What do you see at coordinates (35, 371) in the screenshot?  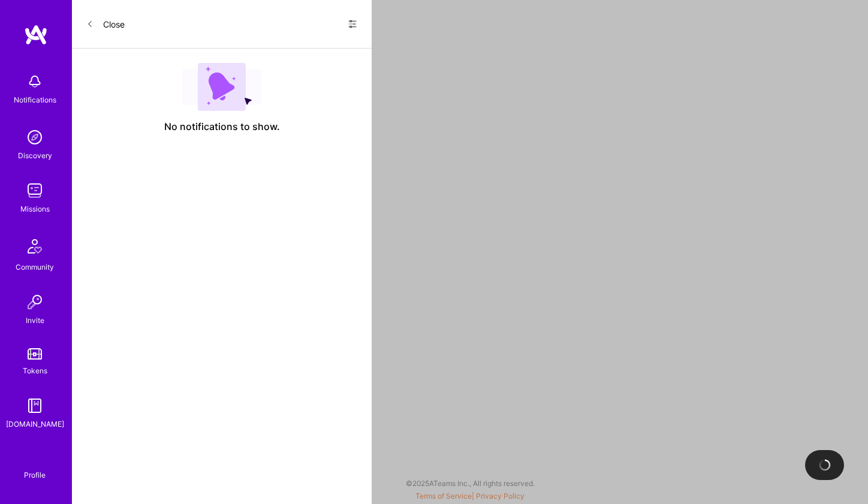 I see `div: Tokens` at bounding box center [35, 371].